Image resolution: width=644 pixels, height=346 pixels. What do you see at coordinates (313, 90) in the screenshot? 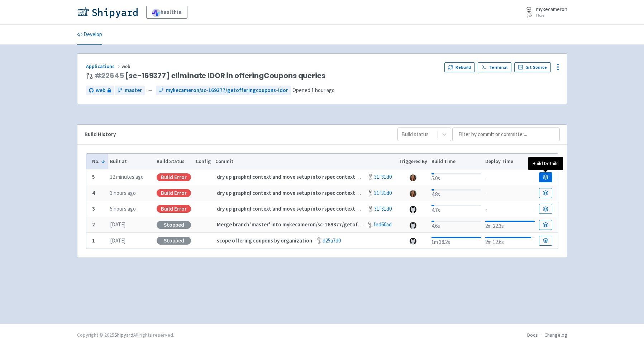
I see `span: Opened` at bounding box center [313, 90].